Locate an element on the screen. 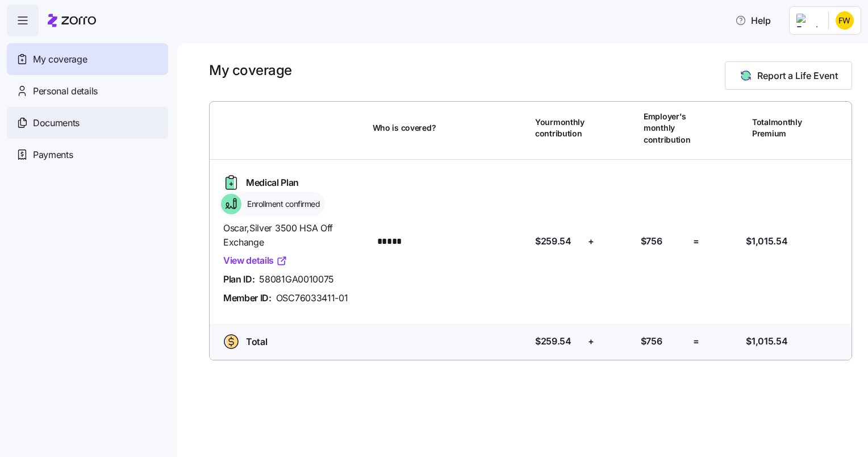 The height and width of the screenshot is (457, 868). button: Help is located at coordinates (753, 21).